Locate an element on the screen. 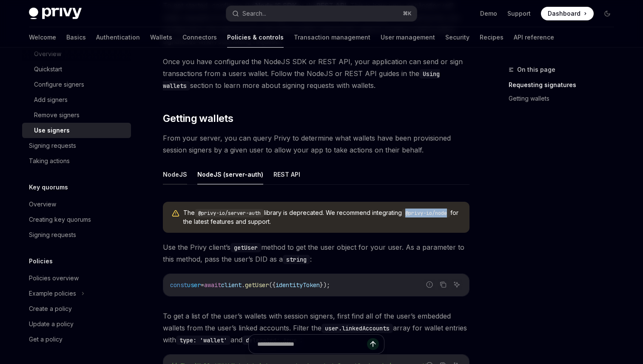 This screenshot has width=643, height=364. span: client is located at coordinates (231, 285).